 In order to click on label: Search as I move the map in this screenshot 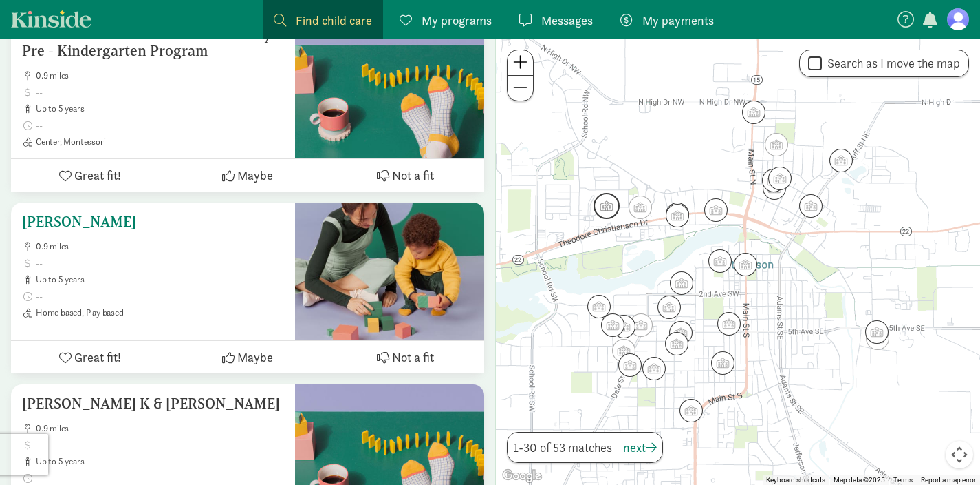, I will do `click(891, 64)`.